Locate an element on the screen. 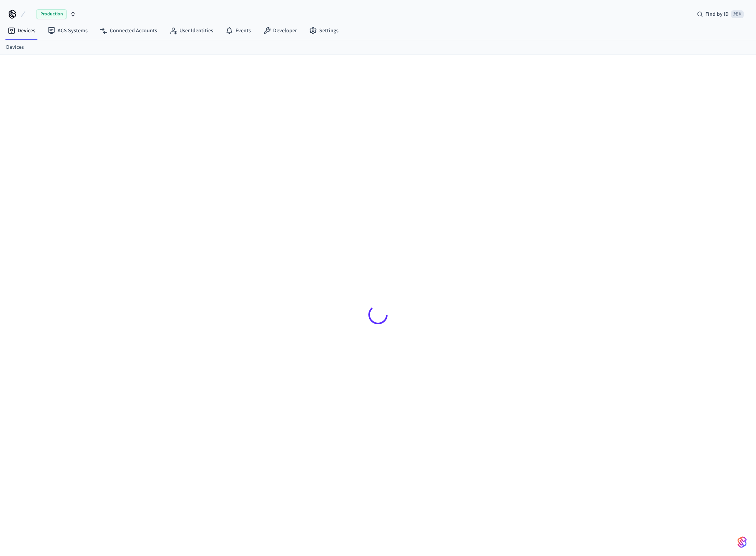 This screenshot has width=756, height=556. a: ACS Systems is located at coordinates (68, 30).